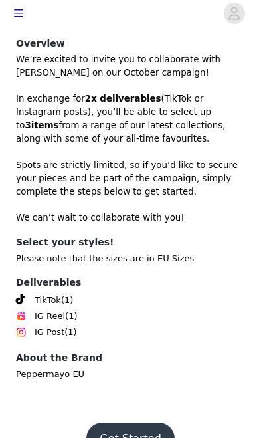 The width and height of the screenshot is (261, 438). What do you see at coordinates (130, 258) in the screenshot?
I see `p: Please note that the sizes are in EU Sizes` at bounding box center [130, 258].